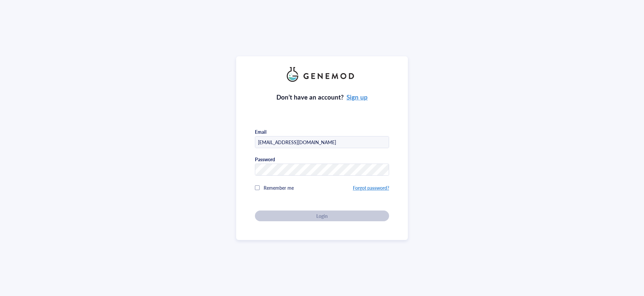 This screenshot has height=296, width=644. What do you see at coordinates (279, 188) in the screenshot?
I see `span: Remember me` at bounding box center [279, 188].